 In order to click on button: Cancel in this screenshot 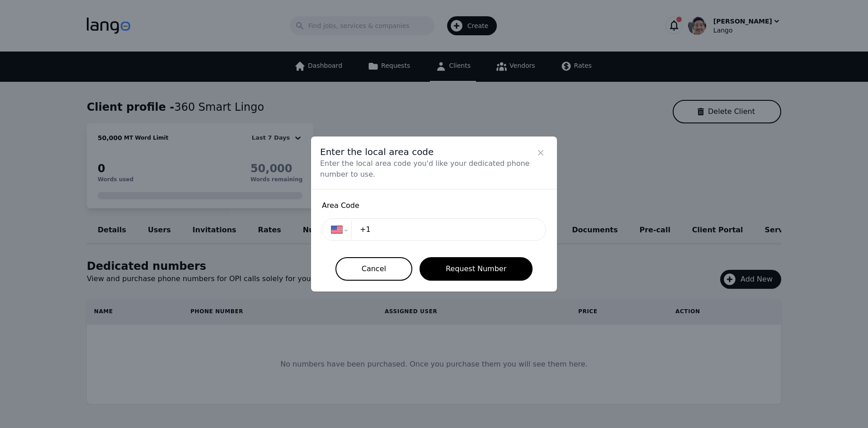, I will do `click(374, 269)`.